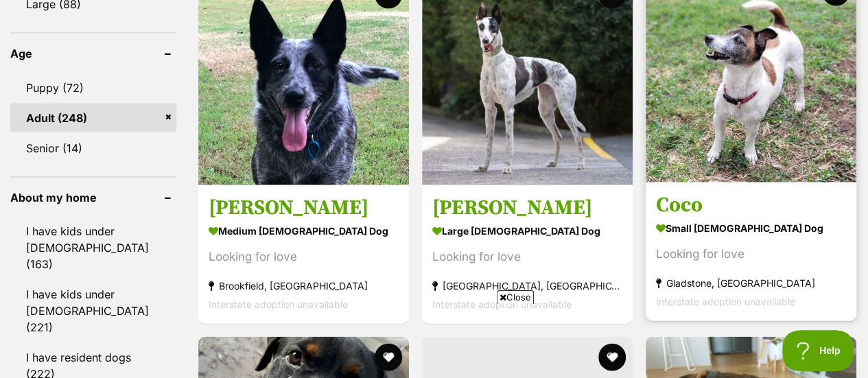 Image resolution: width=868 pixels, height=378 pixels. What do you see at coordinates (93, 118) in the screenshot?
I see `a: Adult (248)` at bounding box center [93, 118].